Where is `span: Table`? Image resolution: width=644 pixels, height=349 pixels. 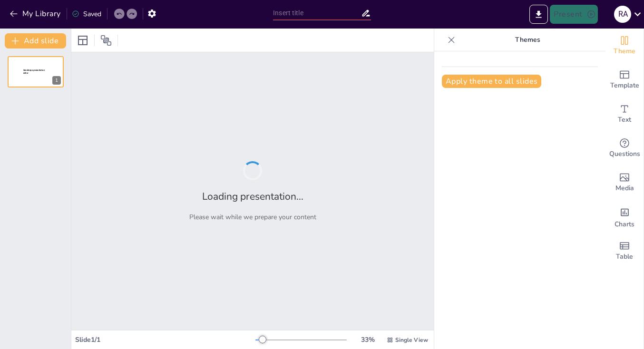
span: Table is located at coordinates (624, 257).